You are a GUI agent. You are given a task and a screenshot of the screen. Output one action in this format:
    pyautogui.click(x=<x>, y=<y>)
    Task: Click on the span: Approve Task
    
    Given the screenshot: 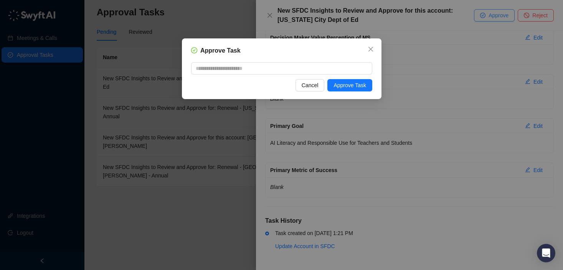 What is the action you would take?
    pyautogui.click(x=350, y=85)
    